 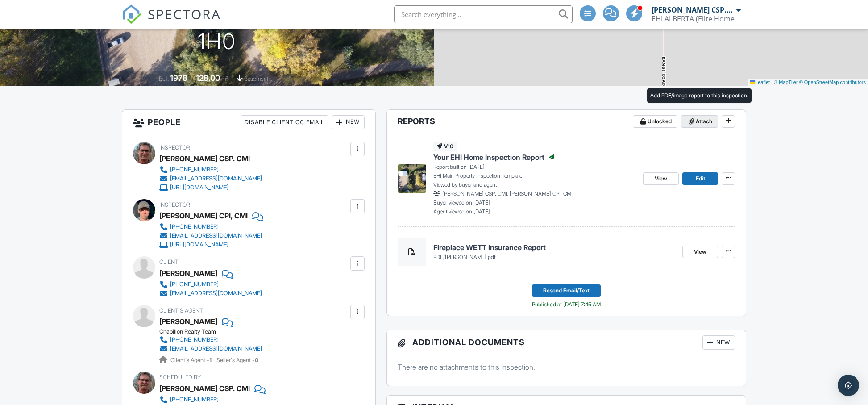 I want to click on h3: People, so click(x=248, y=123).